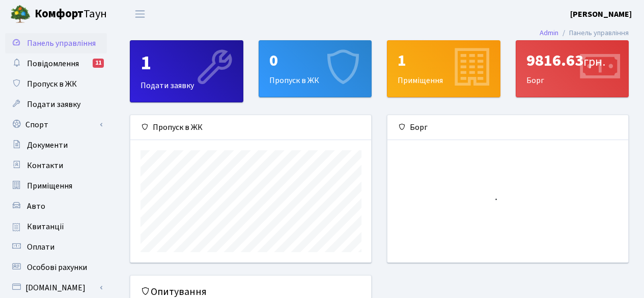  I want to click on h5: Опитування, so click(251, 292).